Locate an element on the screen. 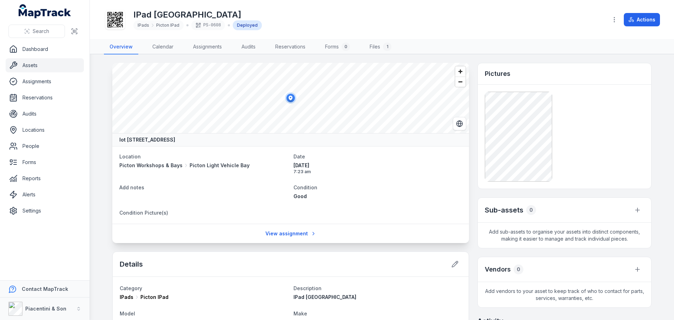 Image resolution: width=674 pixels, height=320 pixels. span: Location is located at coordinates (130, 156).